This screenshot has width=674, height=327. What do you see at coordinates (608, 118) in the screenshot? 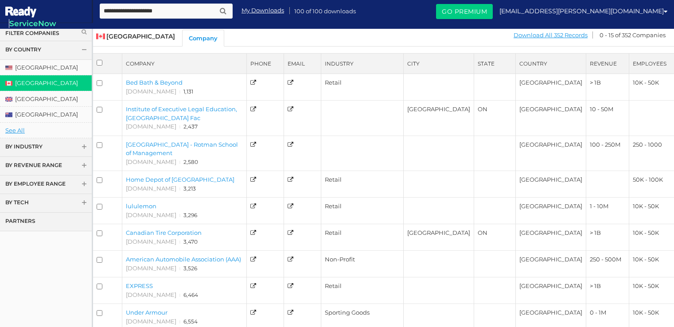
I see `td: 10 - 50M` at bounding box center [608, 118].